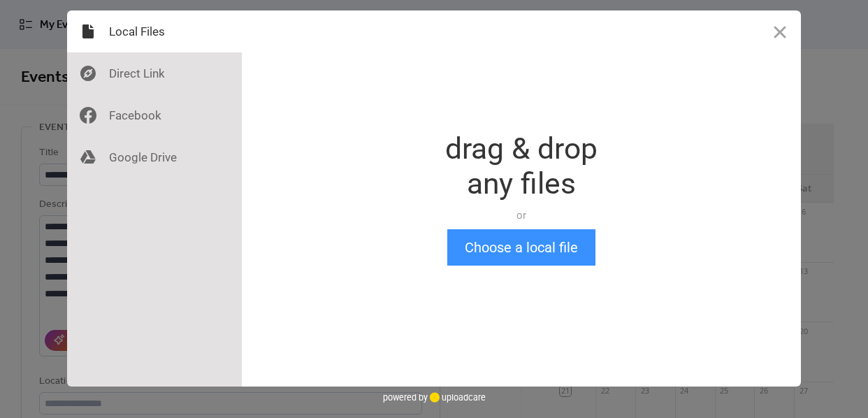 The height and width of the screenshot is (418, 868). I want to click on div: Direct Link, so click(155, 74).